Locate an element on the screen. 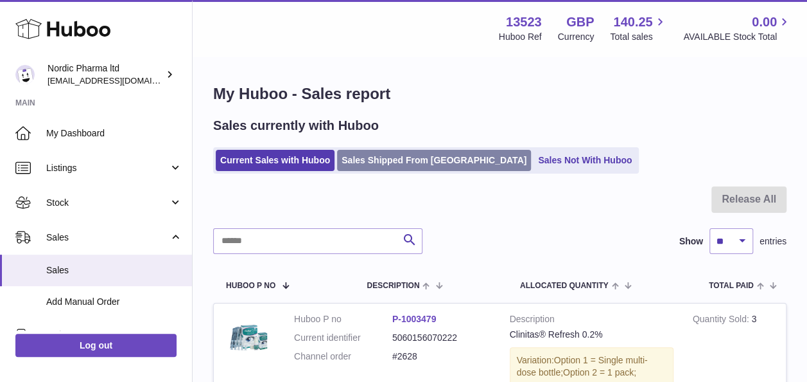  img: internalAdmin-13523@internal.huboo.com is located at coordinates (25, 75).